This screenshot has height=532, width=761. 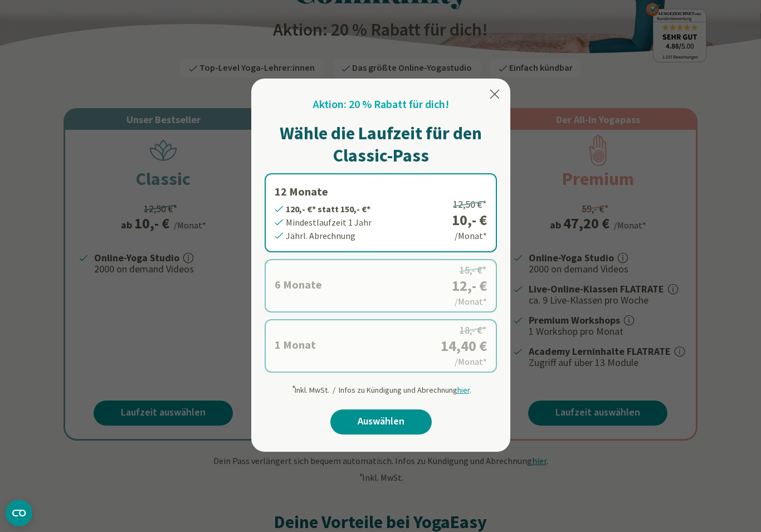 I want to click on a: Auswählen, so click(x=381, y=422).